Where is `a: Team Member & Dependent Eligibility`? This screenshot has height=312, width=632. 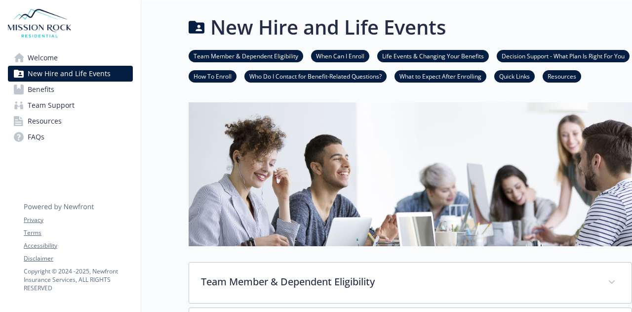 a: Team Member & Dependent Eligibility is located at coordinates (246, 55).